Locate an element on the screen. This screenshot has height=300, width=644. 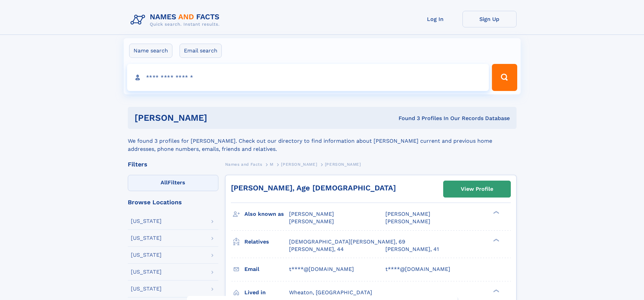
a: Log In is located at coordinates (436, 19).